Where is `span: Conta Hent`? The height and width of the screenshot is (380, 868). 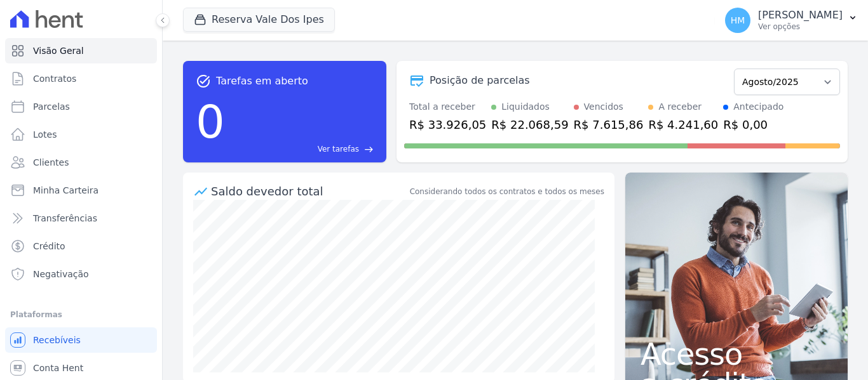 span: Conta Hent is located at coordinates (58, 368).